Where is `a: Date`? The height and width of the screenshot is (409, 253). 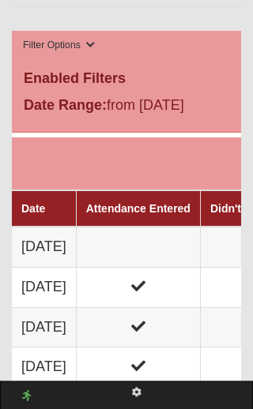 a: Date is located at coordinates (33, 209).